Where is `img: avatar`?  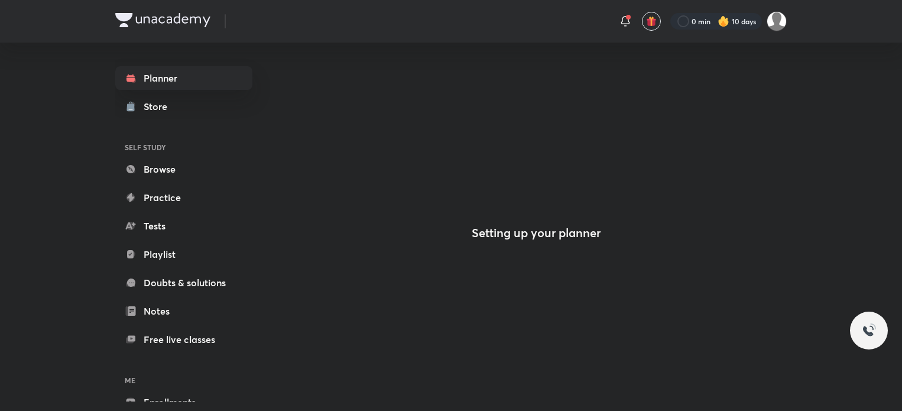 img: avatar is located at coordinates (651, 21).